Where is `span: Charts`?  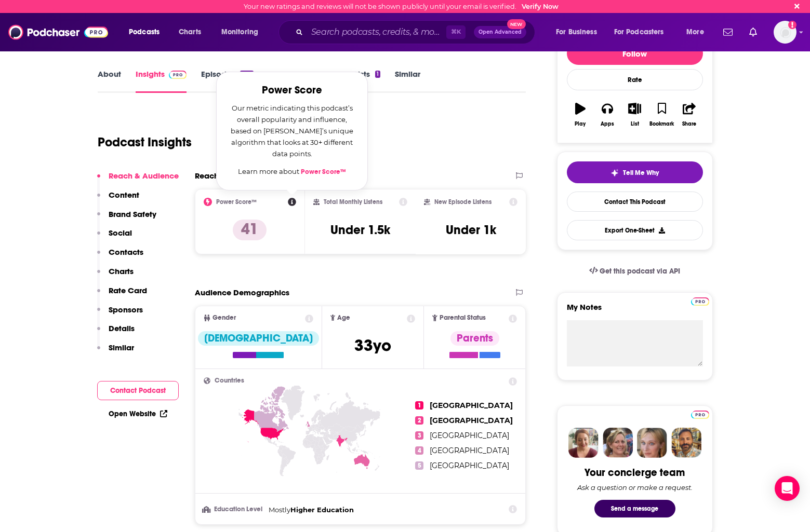
span: Charts is located at coordinates (190, 32).